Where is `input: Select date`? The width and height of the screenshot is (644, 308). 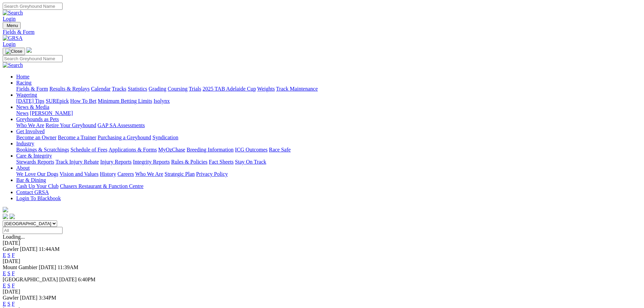
input: Select date is located at coordinates (32, 230).